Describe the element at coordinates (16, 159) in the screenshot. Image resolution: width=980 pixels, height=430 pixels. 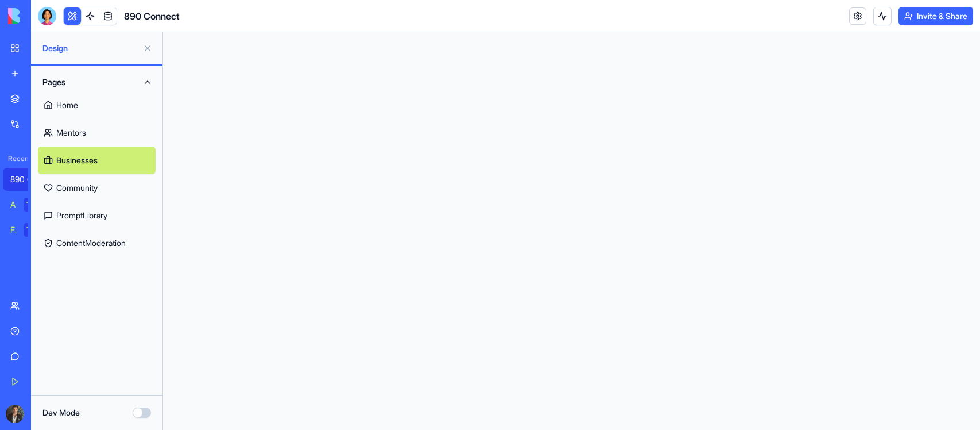
I see `span: Recent` at that location.